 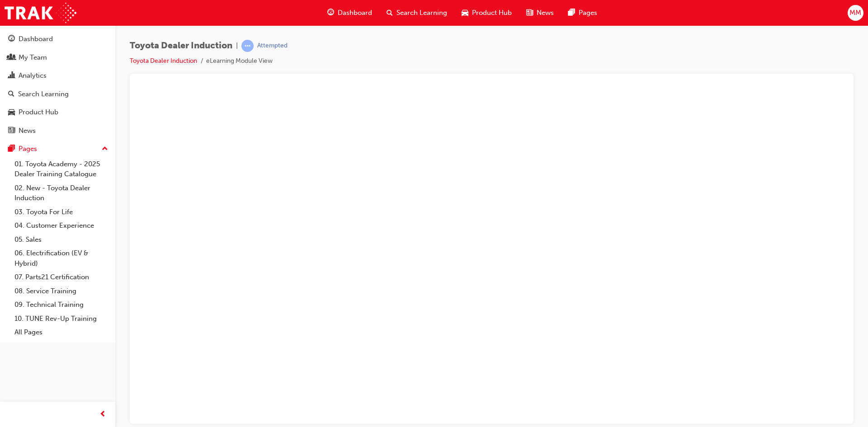 I want to click on a: My Team, so click(x=57, y=57).